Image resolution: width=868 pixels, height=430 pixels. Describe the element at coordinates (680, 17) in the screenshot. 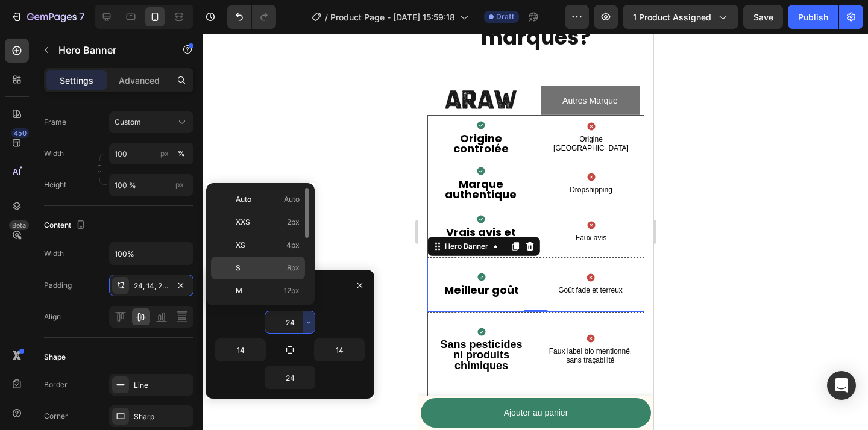

I see `button: 1 product assigned` at that location.